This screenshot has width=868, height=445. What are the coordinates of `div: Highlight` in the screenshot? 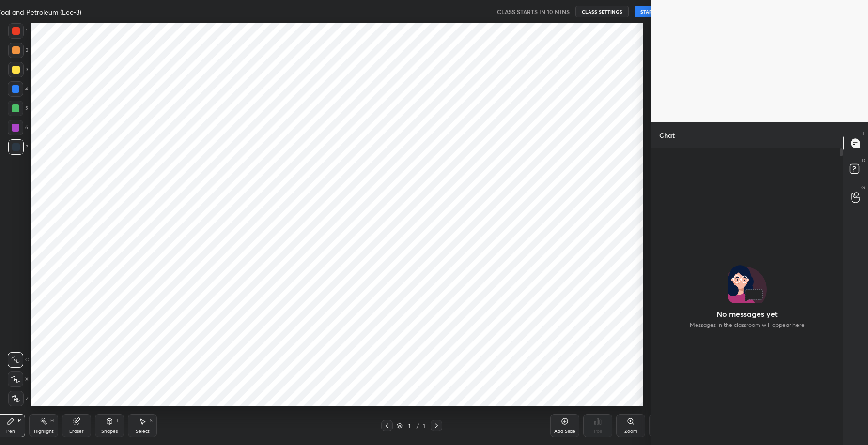 It's located at (43, 432).